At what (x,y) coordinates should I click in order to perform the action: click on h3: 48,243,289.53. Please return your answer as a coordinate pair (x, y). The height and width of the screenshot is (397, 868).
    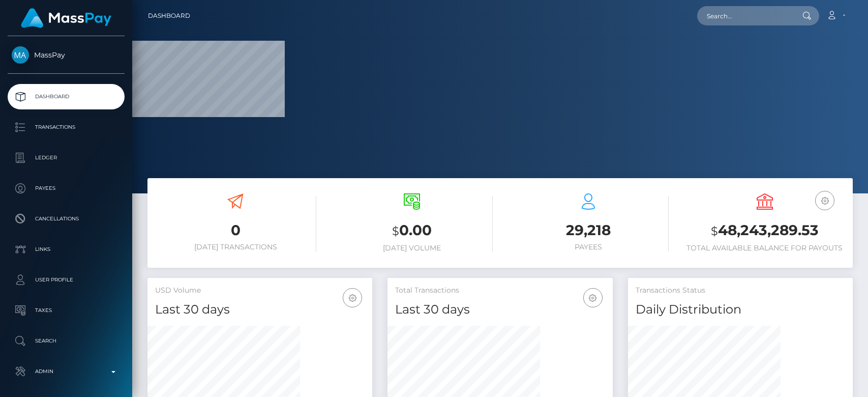
    Looking at the image, I should click on (765, 231).